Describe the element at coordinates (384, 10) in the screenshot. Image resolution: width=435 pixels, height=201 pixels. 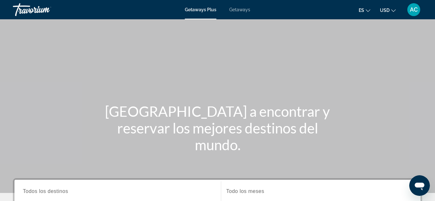
I see `span: USD` at that location.